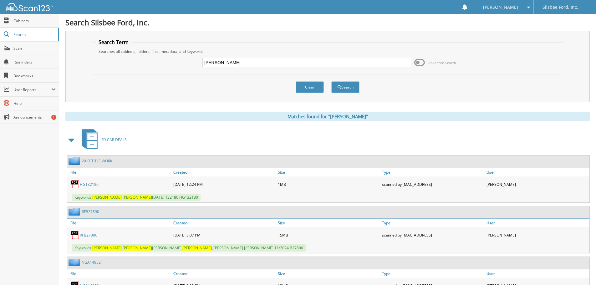  I want to click on h1: Search Silsbee Ford, Inc., so click(327, 22).